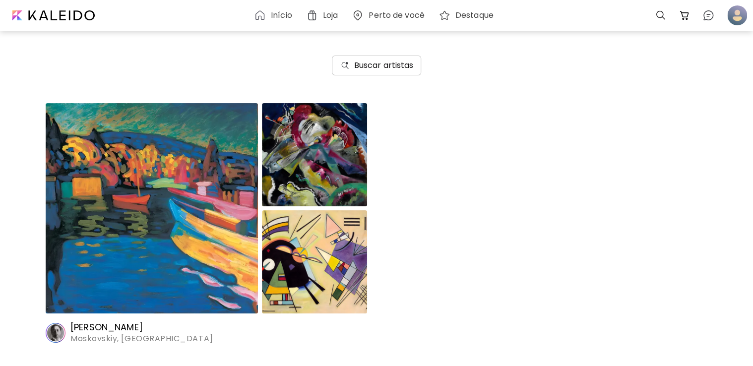  Describe the element at coordinates (376, 65) in the screenshot. I see `button: Buscar artistas` at that location.